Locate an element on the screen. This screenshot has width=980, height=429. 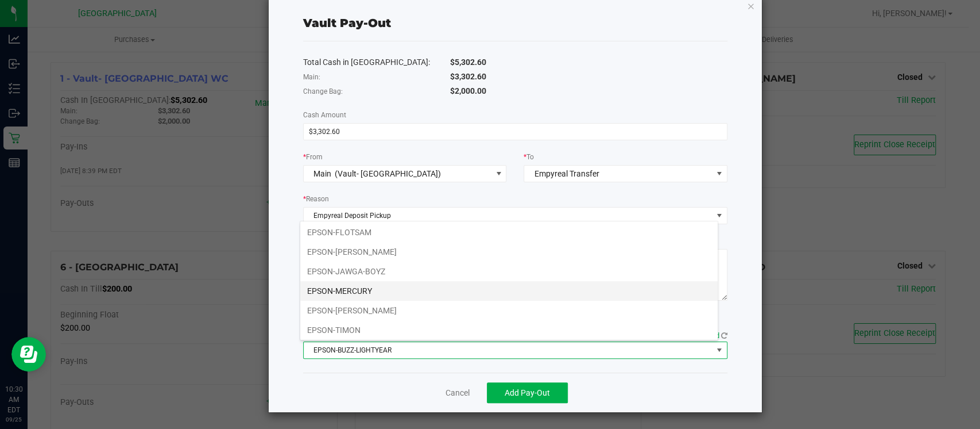
span: Main is located at coordinates (322, 173).